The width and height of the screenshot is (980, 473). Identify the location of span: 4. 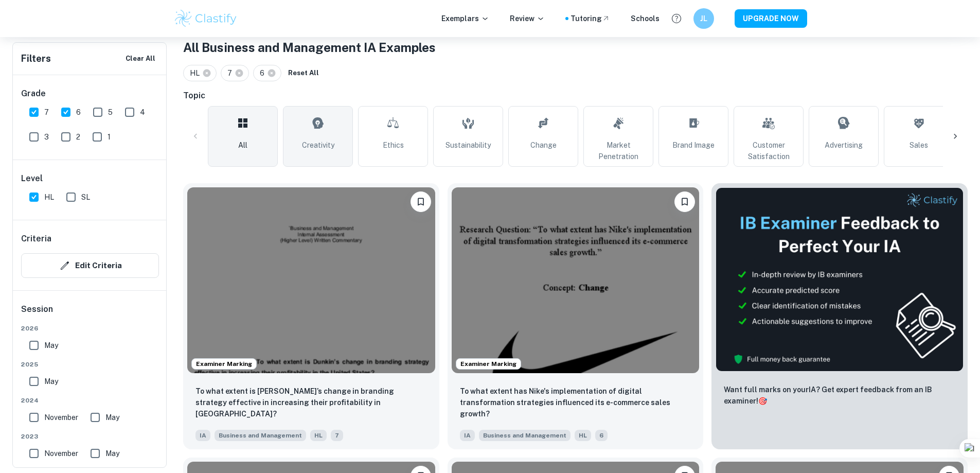
(143, 112).